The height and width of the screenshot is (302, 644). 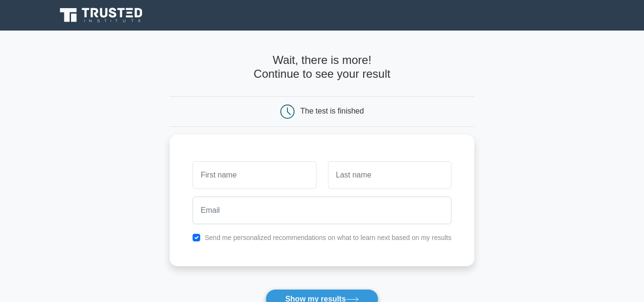 I want to click on input: First name, so click(x=254, y=175).